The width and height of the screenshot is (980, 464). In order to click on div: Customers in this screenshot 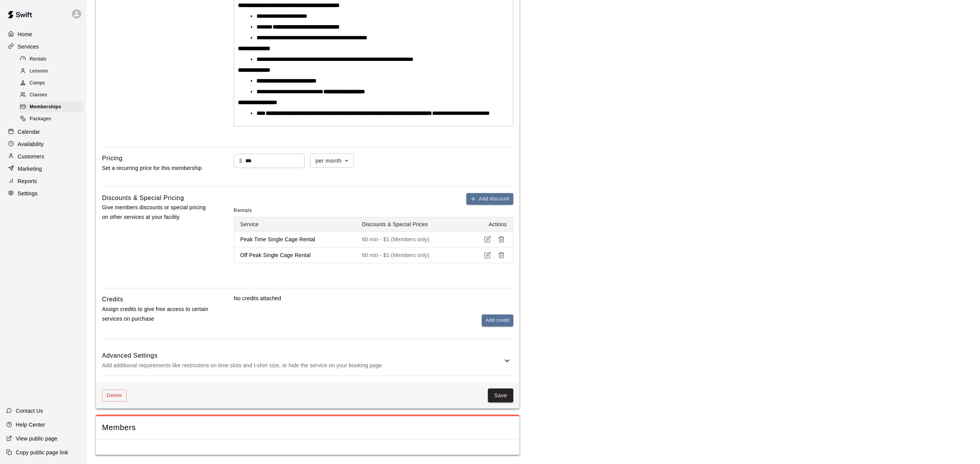, I will do `click(43, 156)`.